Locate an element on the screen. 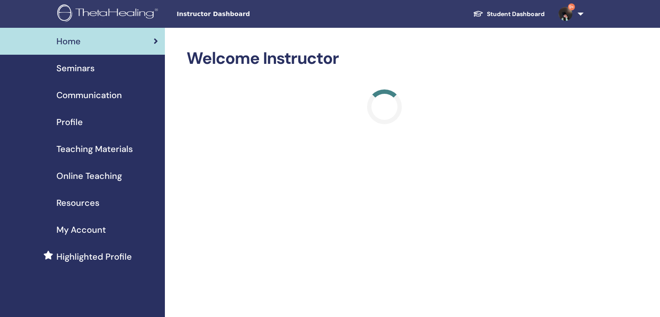  span: 9+ is located at coordinates (571, 7).